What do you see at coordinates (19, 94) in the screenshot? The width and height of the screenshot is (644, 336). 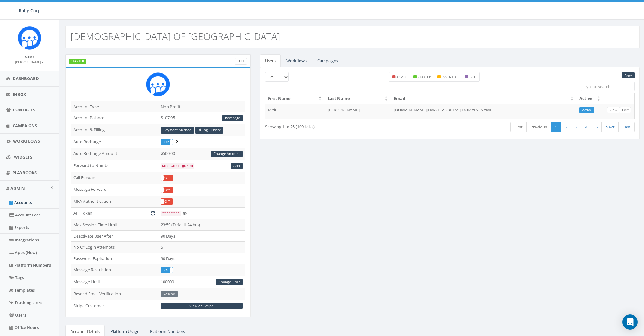 I see `span: Inbox` at bounding box center [19, 94].